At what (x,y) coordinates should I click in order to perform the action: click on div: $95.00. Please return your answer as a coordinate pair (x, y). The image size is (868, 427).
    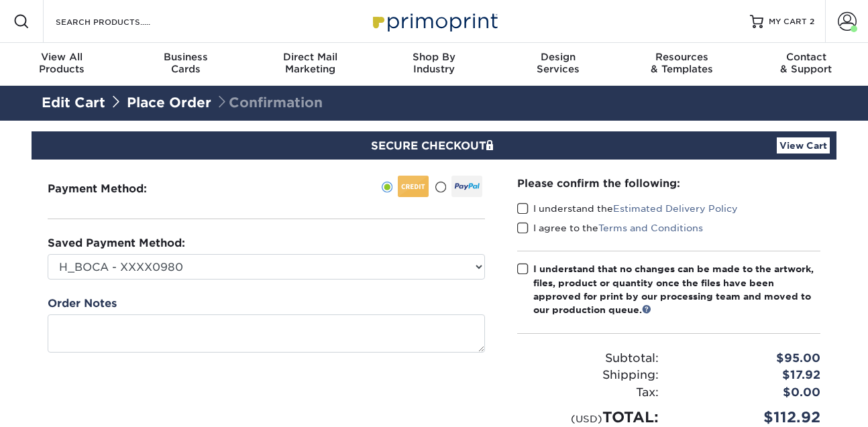
    Looking at the image, I should click on (749, 359).